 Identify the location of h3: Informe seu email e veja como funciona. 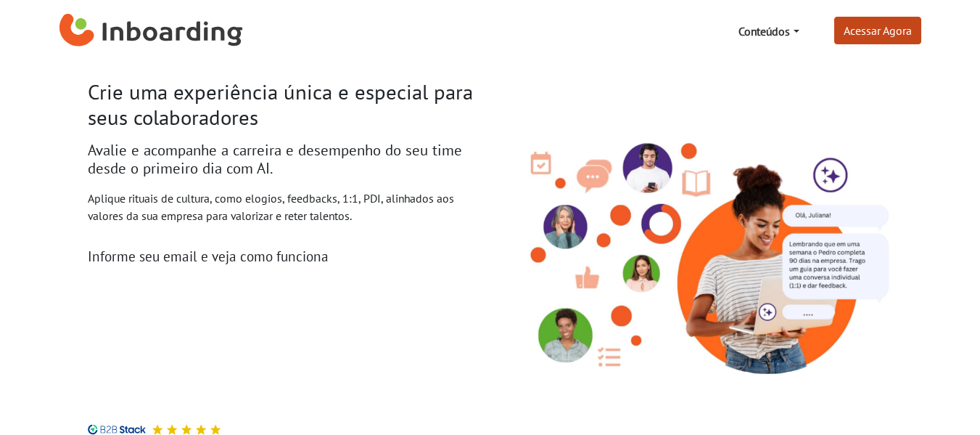
(284, 256).